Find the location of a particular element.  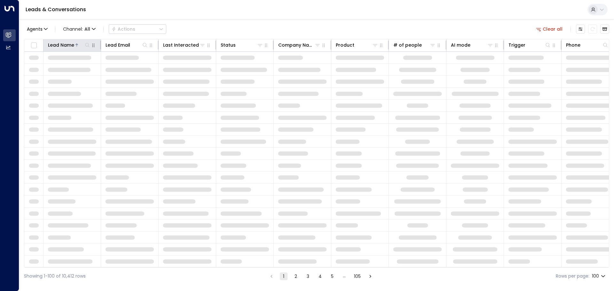

div: Showing 1-100 of 10,412 rows is located at coordinates (55, 276).